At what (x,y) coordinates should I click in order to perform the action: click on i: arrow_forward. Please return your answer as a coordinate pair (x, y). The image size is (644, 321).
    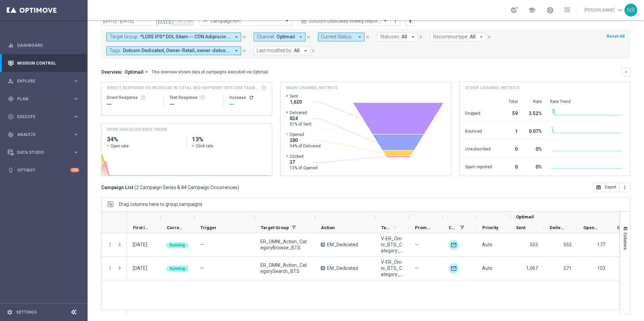
    Looking at the image, I should click on (189, 21).